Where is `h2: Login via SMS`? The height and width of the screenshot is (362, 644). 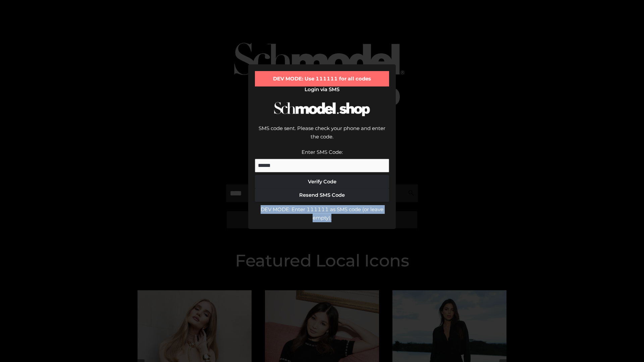
h2: Login via SMS is located at coordinates (322, 90).